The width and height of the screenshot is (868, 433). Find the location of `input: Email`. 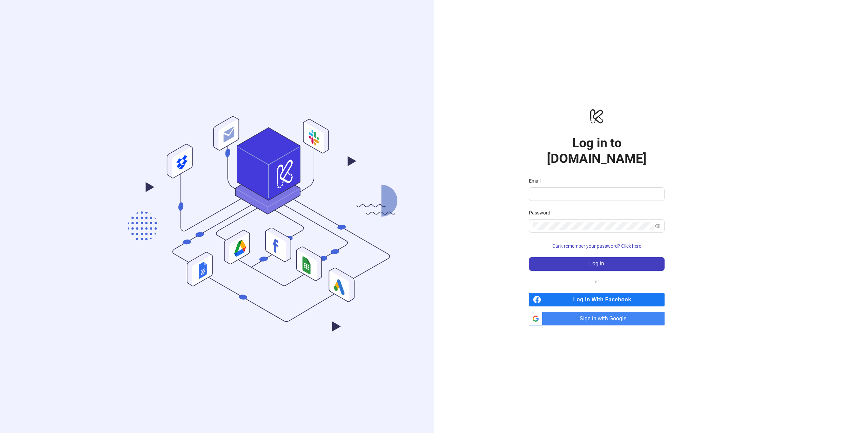

input: Email is located at coordinates (596, 194).